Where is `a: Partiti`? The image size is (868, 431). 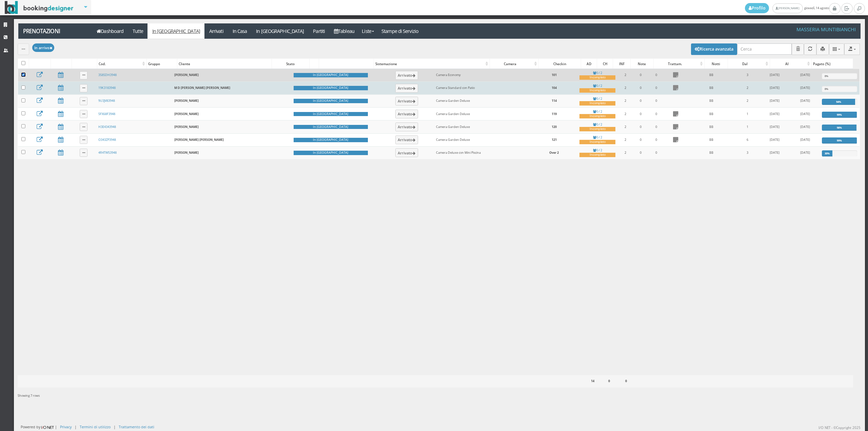
a: Partiti is located at coordinates (319, 31).